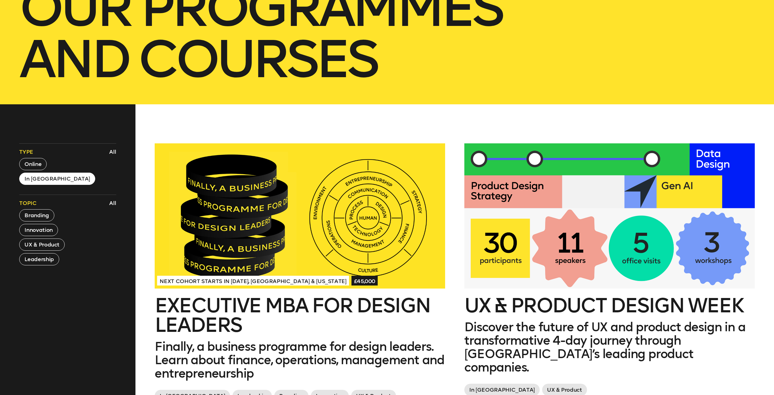 This screenshot has height=395, width=774. Describe the element at coordinates (28, 203) in the screenshot. I see `span: Topic` at that location.